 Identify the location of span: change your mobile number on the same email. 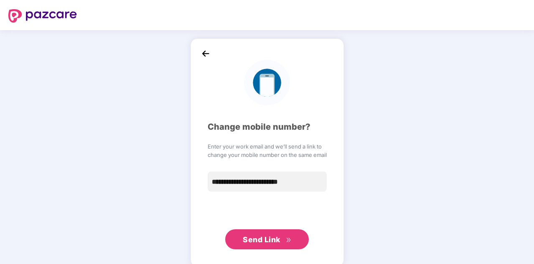
(267, 155).